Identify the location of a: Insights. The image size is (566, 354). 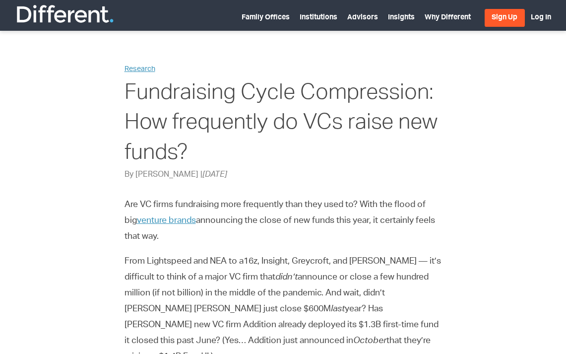
(402, 18).